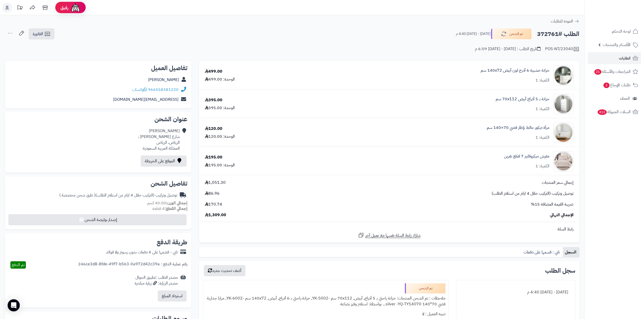  Describe the element at coordinates (41, 34) in the screenshot. I see `a: الفاتورة` at that location.